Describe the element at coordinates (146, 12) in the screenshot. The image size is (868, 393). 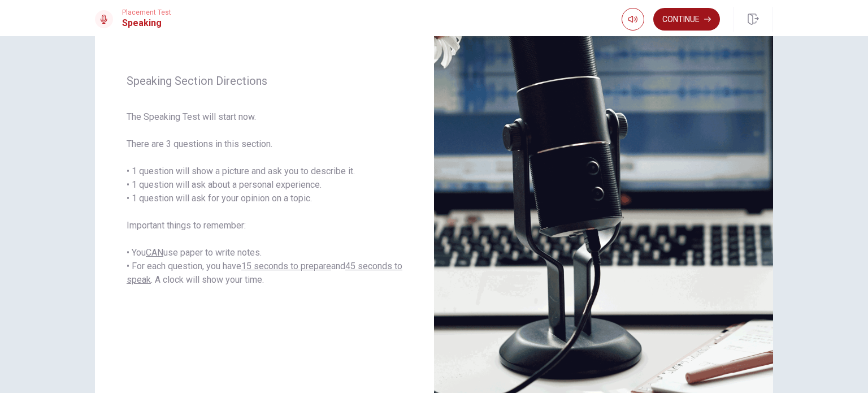
I see `span: Placement Test` at that location.